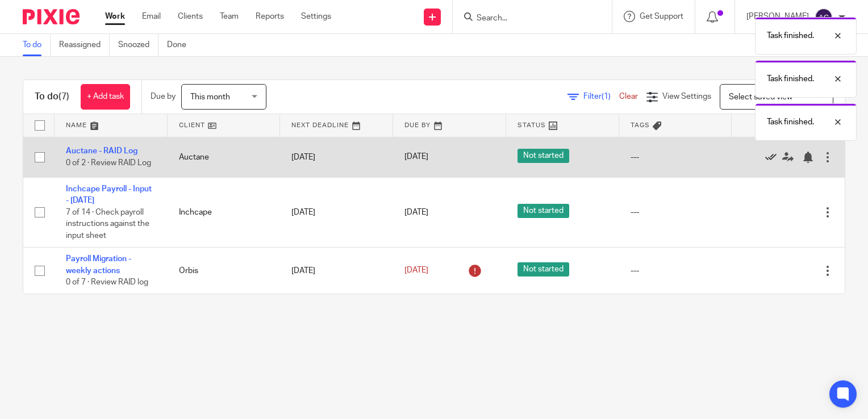 This screenshot has width=868, height=419. What do you see at coordinates (98, 265) in the screenshot?
I see `a: Payroll Migration - weekly actions` at bounding box center [98, 265].